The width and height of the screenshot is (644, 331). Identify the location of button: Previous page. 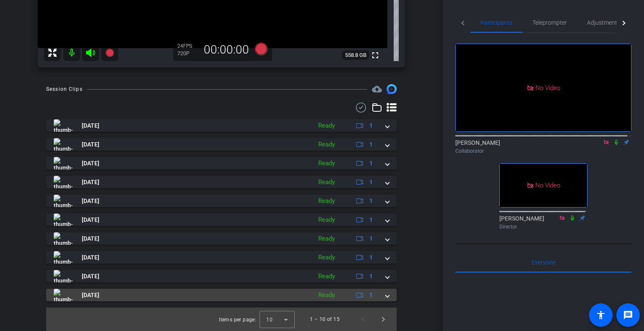
(363, 319).